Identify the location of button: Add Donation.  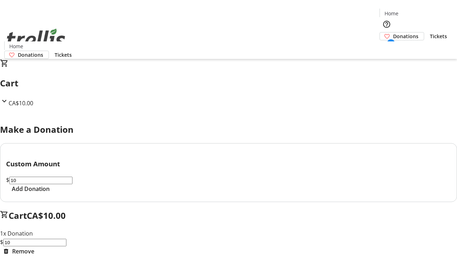
(31, 189).